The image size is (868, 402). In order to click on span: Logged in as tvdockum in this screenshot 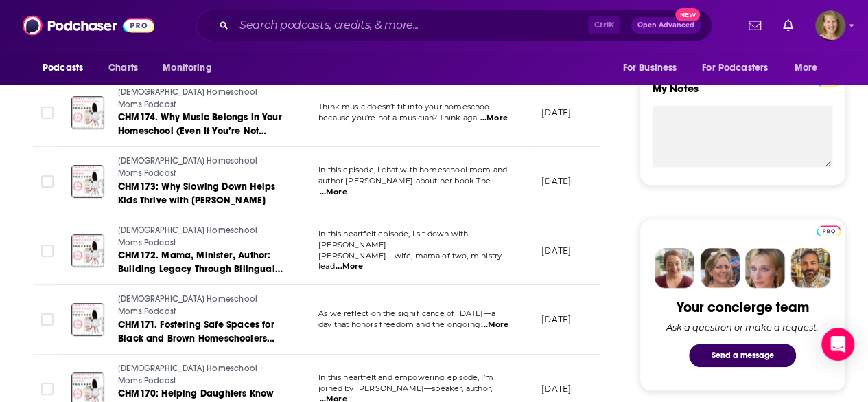, I will do `click(831, 25)`.